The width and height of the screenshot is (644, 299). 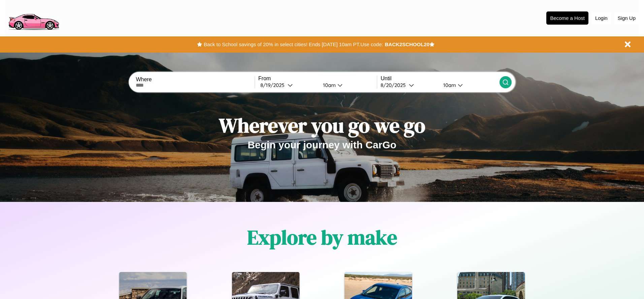 What do you see at coordinates (34, 18) in the screenshot?
I see `img: logo` at bounding box center [34, 18].